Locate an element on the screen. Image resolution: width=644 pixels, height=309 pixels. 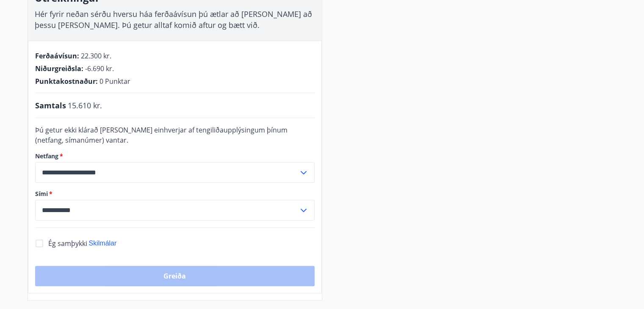
span: 0 Punktar is located at coordinates (115, 81).